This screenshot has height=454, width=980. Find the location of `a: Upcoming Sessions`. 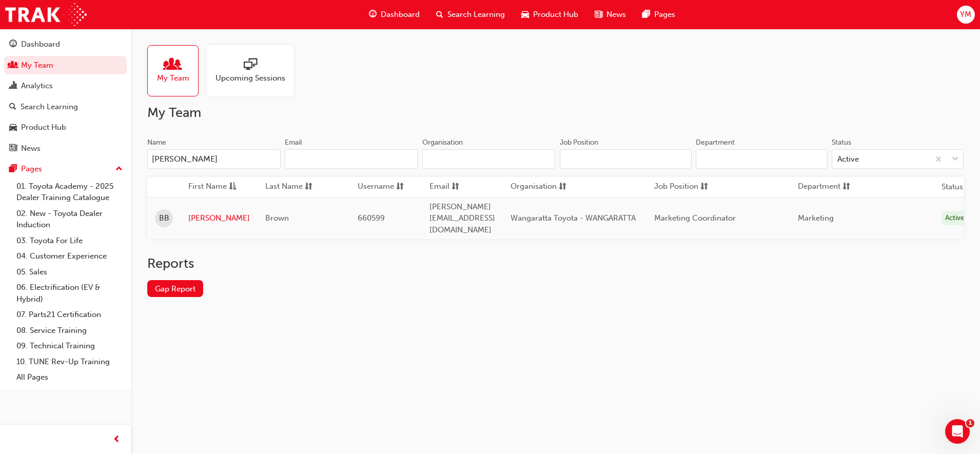

a: Upcoming Sessions is located at coordinates (254, 71).